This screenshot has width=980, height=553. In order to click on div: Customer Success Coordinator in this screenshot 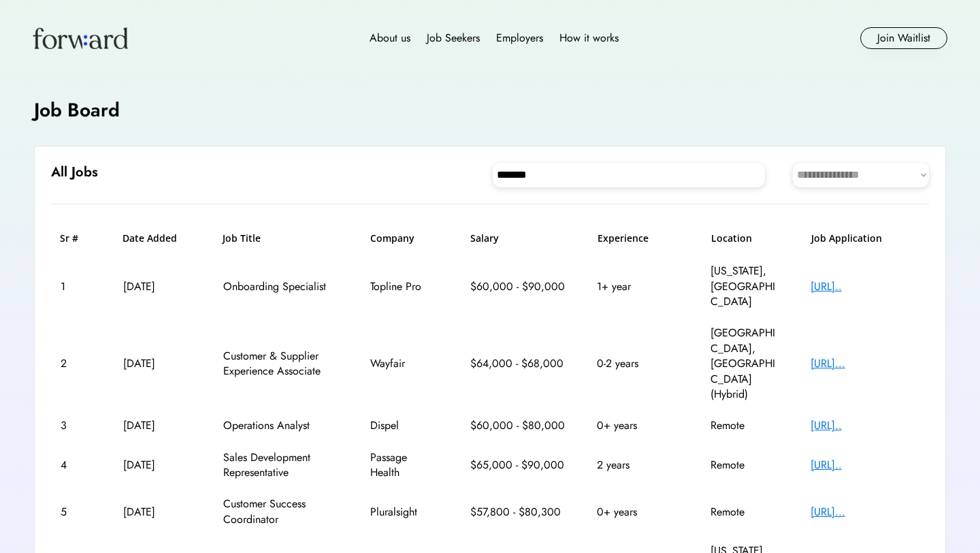, I will do `click(281, 511)`.